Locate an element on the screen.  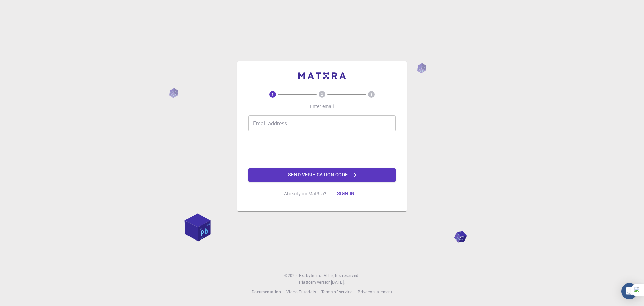
span: Video Tutorials is located at coordinates (302, 291).